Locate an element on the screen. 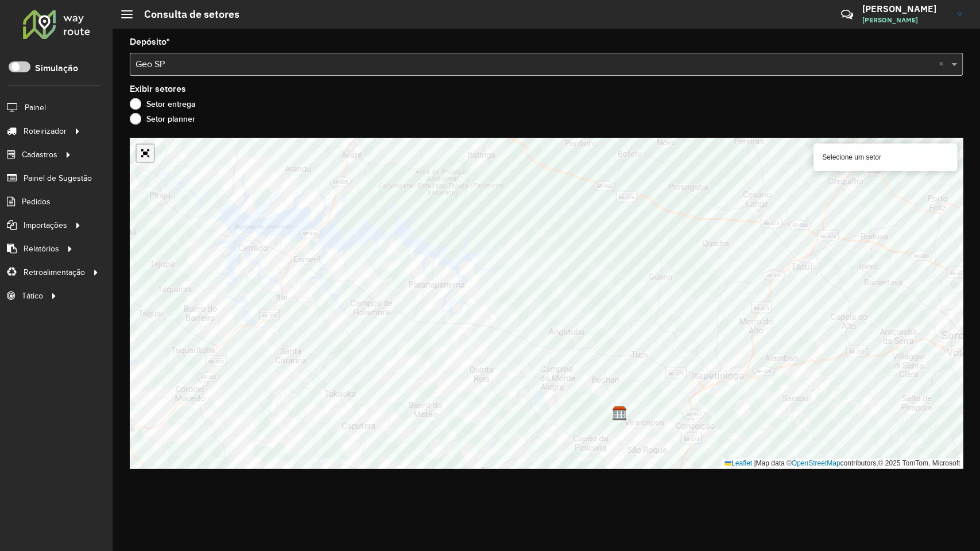 The image size is (980, 551). h2: Consulta de setores is located at coordinates (186, 14).